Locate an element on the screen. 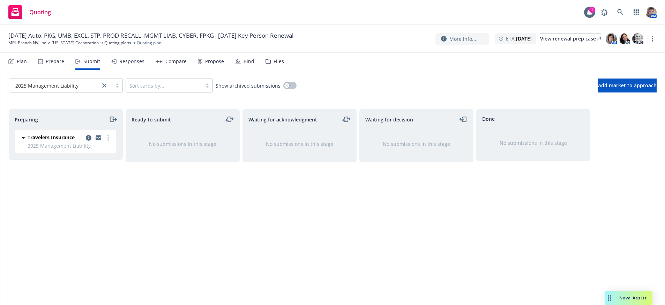  button: More info... is located at coordinates (462, 39).